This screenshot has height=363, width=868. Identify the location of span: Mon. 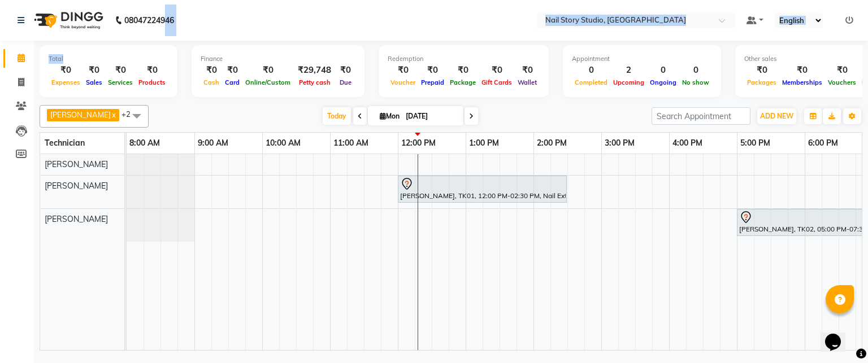
(389, 116).